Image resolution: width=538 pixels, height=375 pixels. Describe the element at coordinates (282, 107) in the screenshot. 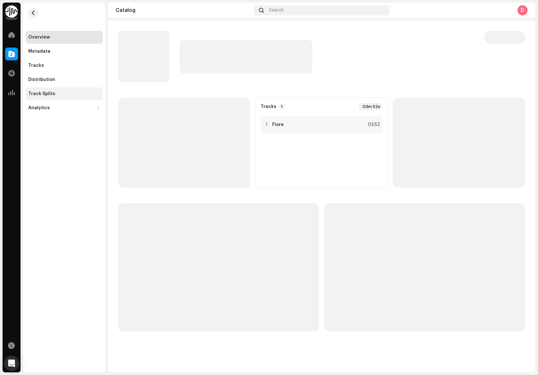

I see `p-badge: 1` at that location.